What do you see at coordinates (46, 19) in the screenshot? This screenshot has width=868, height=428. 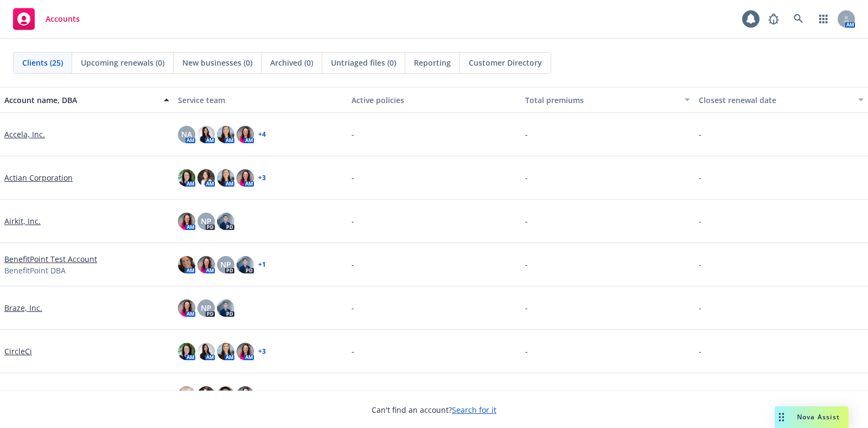 I see `a: Accounts` at bounding box center [46, 19].